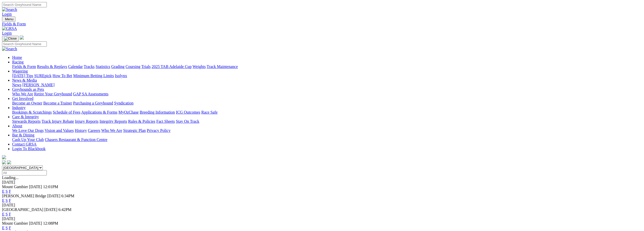 This screenshot has width=644, height=231. I want to click on div: Get Involved, so click(327, 103).